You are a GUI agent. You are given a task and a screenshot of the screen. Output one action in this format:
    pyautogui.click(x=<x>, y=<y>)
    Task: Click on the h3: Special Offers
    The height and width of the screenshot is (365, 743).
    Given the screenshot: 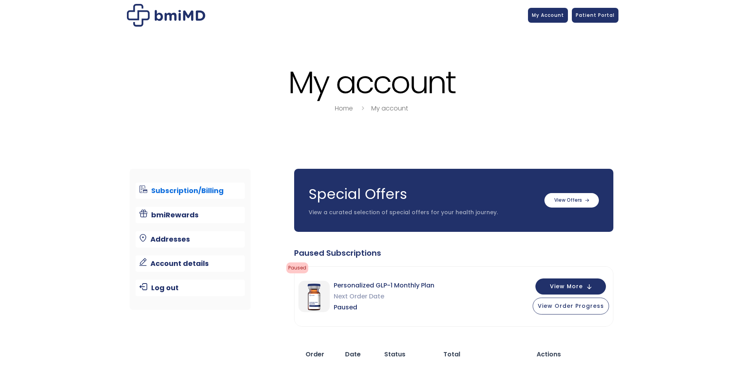 What is the action you would take?
    pyautogui.click(x=423, y=194)
    